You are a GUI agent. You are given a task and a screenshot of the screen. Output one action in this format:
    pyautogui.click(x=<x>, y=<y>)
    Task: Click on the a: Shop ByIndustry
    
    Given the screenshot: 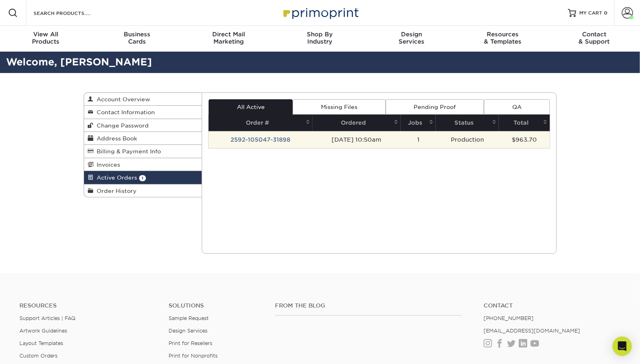 What is the action you would take?
    pyautogui.click(x=320, y=39)
    